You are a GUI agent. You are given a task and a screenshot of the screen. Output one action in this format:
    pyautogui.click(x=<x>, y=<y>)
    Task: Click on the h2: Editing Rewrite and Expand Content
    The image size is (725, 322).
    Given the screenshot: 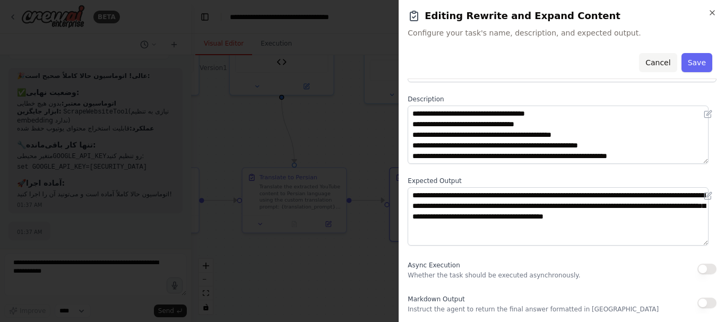 What is the action you would take?
    pyautogui.click(x=562, y=16)
    